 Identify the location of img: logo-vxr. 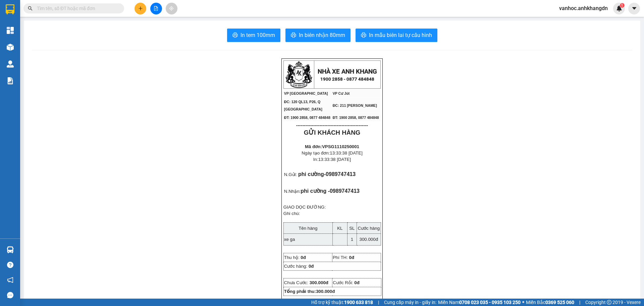
(10, 9).